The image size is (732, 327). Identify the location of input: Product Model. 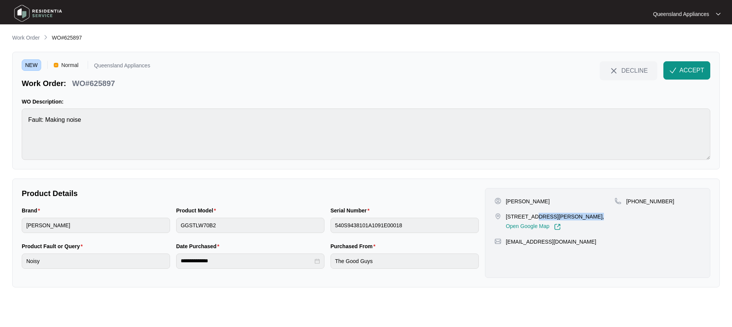
(250, 226).